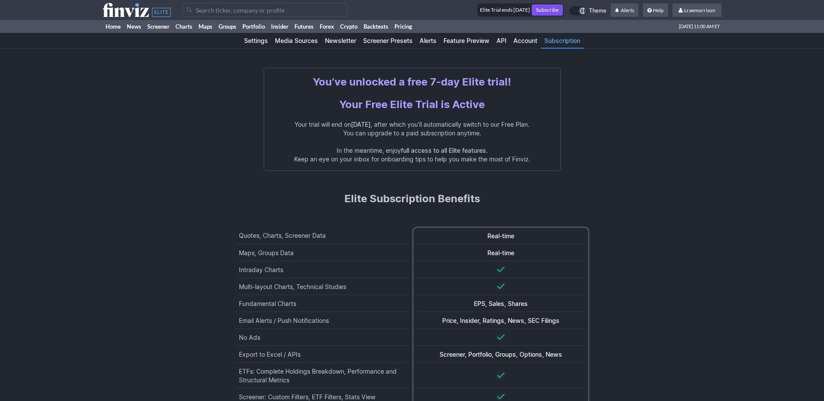 The height and width of the screenshot is (401, 824). What do you see at coordinates (412, 155) in the screenshot?
I see `p: In the meantime, enjoy Keep an eye on your inbox for onboarding tips to help you make the most of...` at bounding box center [412, 155].